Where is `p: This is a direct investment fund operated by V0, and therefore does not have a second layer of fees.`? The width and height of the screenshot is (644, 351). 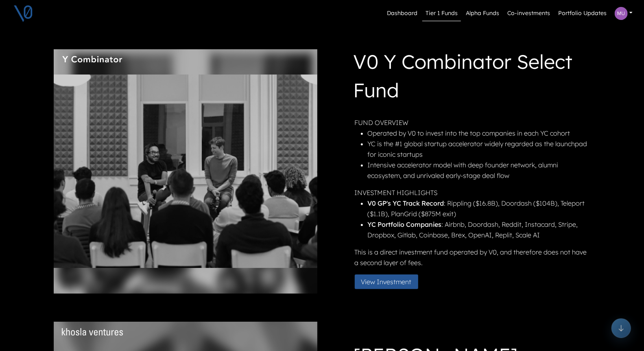 p: This is a direct investment fund operated by V0, and therefore does not have a second layer of fees. is located at coordinates (472, 258).